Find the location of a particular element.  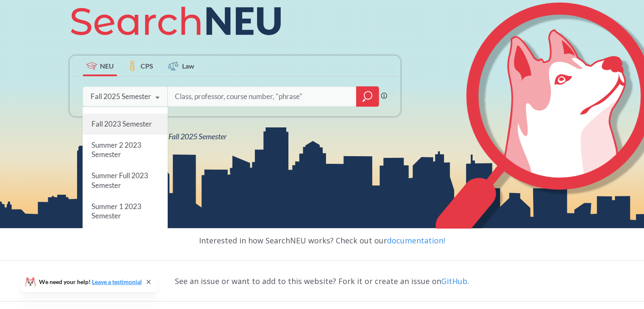

a: documentation! is located at coordinates (416, 241).